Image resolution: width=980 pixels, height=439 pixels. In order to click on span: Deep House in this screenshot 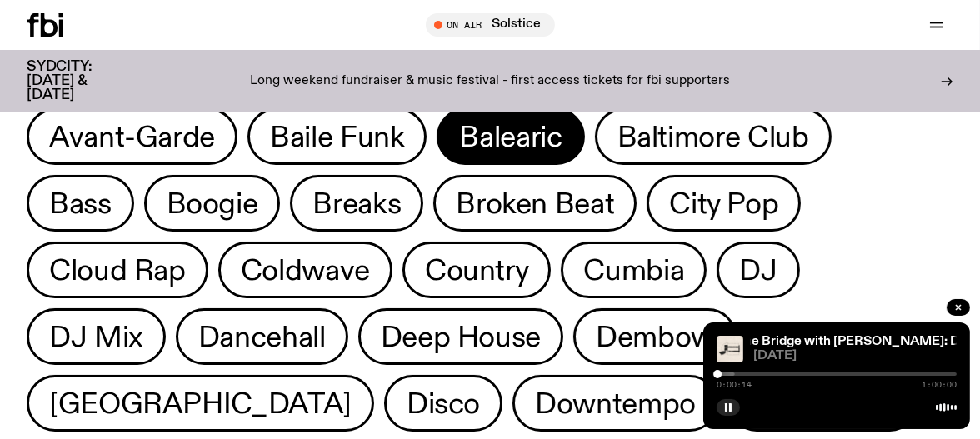, I will do `click(461, 336)`.